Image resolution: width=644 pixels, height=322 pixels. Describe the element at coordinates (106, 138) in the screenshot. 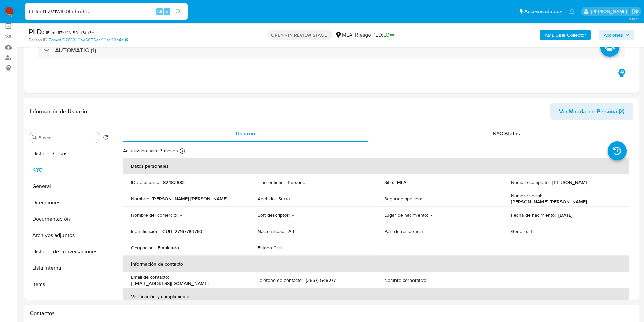

I see `button: Volver al orden por defecto` at that location.